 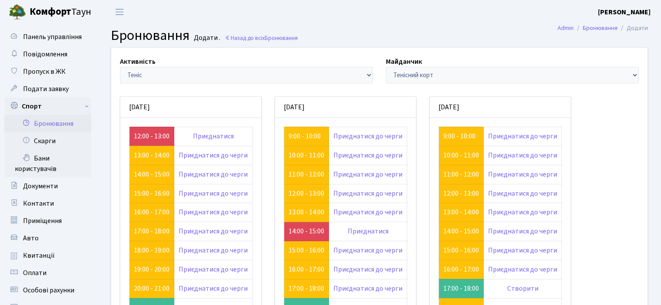 I want to click on label: Майданчик, so click(x=404, y=62).